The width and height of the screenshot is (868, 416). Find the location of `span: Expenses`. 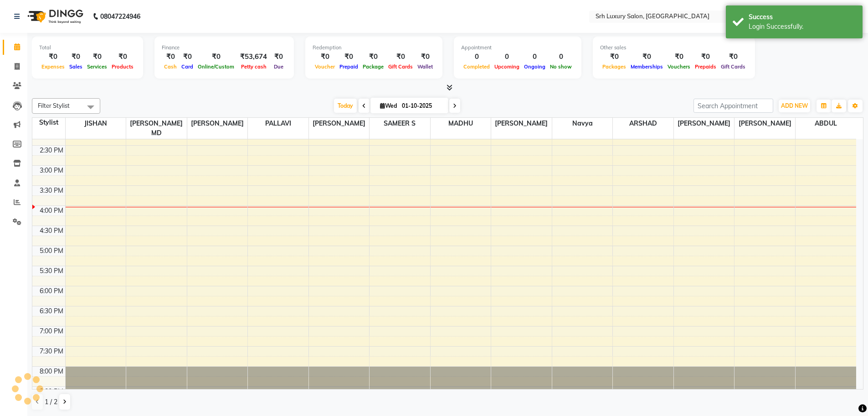

span: Expenses is located at coordinates (53, 67).